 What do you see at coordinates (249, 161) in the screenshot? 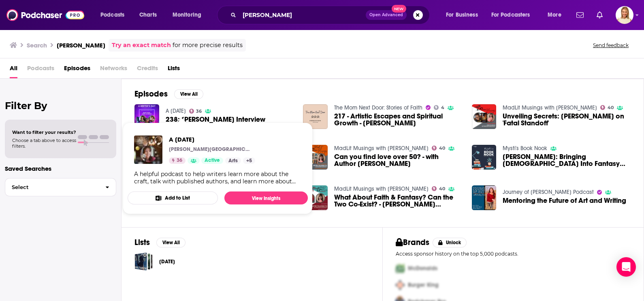
I see `a: +5` at bounding box center [249, 161].